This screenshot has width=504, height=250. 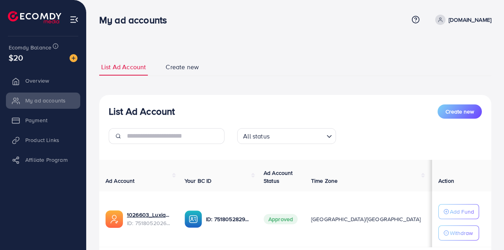 What do you see at coordinates (446, 181) in the screenshot?
I see `span: Action` at bounding box center [446, 181].